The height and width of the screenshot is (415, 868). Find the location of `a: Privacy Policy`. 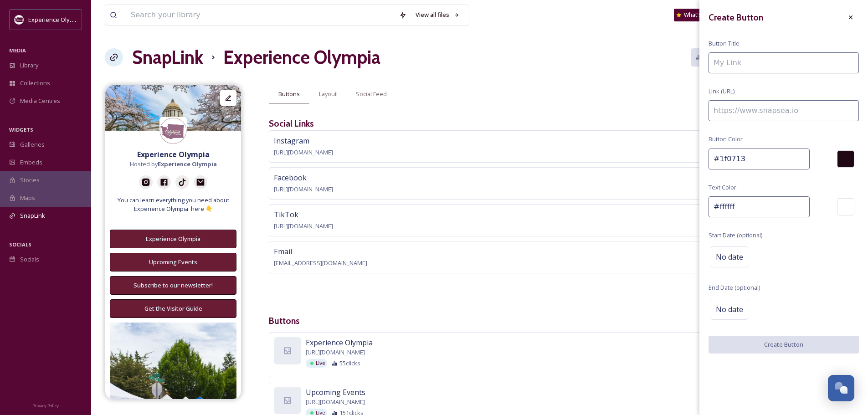

a: Privacy Policy is located at coordinates (46, 405).